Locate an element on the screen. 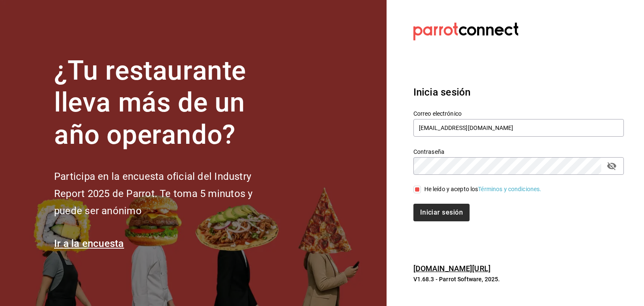 This screenshot has height=306, width=644. button: Iniciar sesión is located at coordinates (442, 212).